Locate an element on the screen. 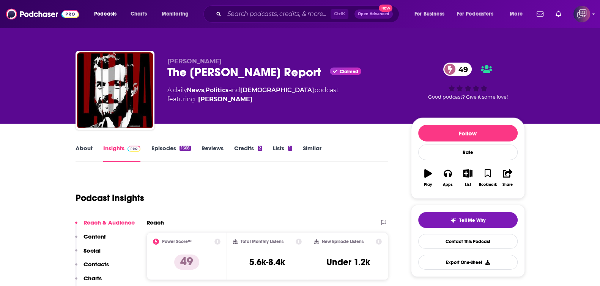 The width and height of the screenshot is (600, 286). div: 2 is located at coordinates (260, 148).